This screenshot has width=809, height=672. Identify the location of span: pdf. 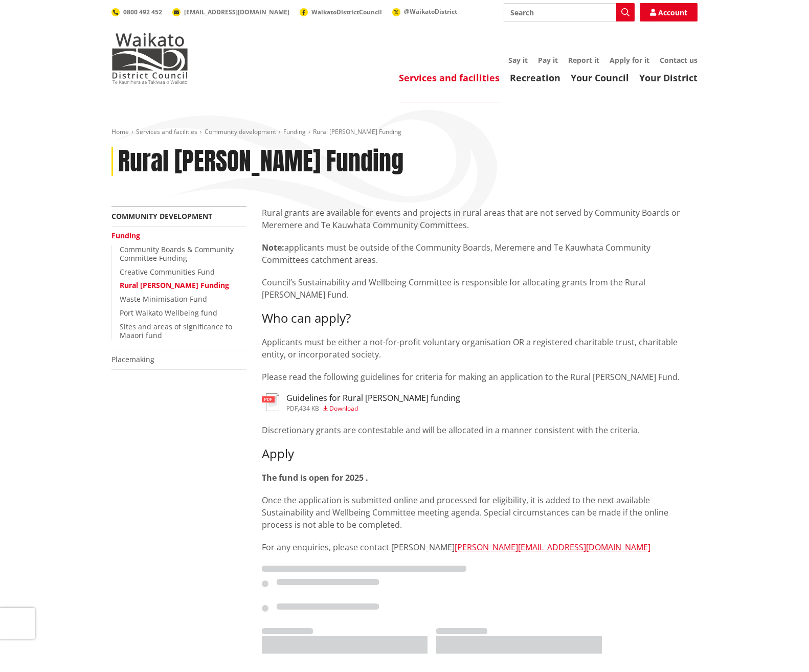
(292, 408).